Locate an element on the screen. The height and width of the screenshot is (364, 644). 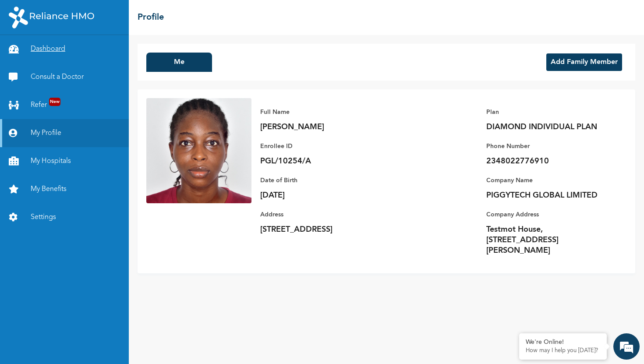
div: Minimize live chat window is located at coordinates (154, 15).